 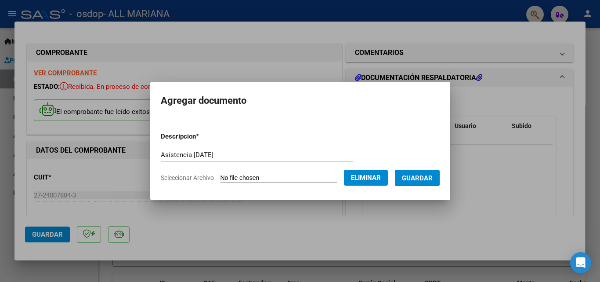 What do you see at coordinates (203, 136) in the screenshot?
I see `p: Descripcion` at bounding box center [203, 136].